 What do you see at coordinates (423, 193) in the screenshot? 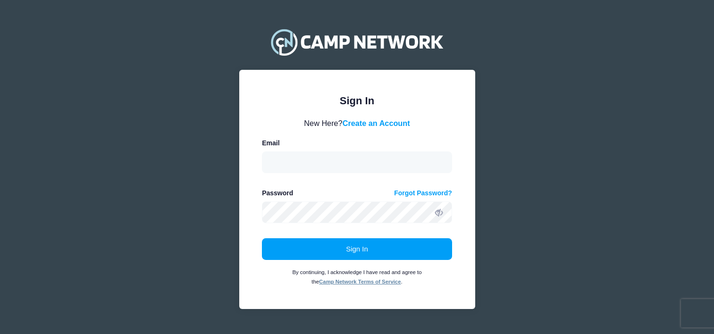
I see `a: Forgot Password?` at bounding box center [423, 193].